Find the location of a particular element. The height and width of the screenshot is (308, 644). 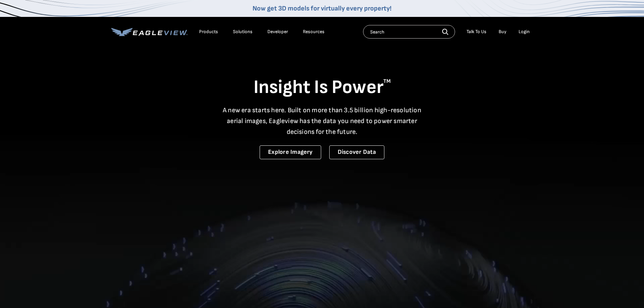

div: Products is located at coordinates (208, 32).